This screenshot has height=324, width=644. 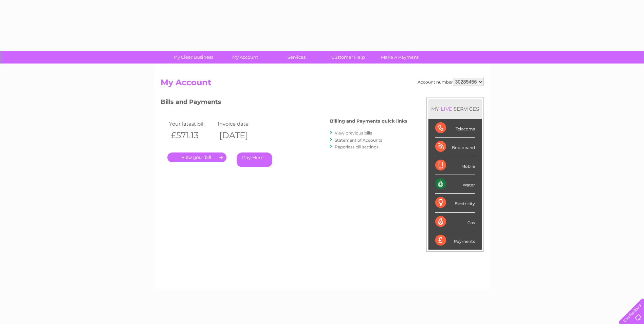 What do you see at coordinates (400, 57) in the screenshot?
I see `a: Make A Payment` at bounding box center [400, 57].